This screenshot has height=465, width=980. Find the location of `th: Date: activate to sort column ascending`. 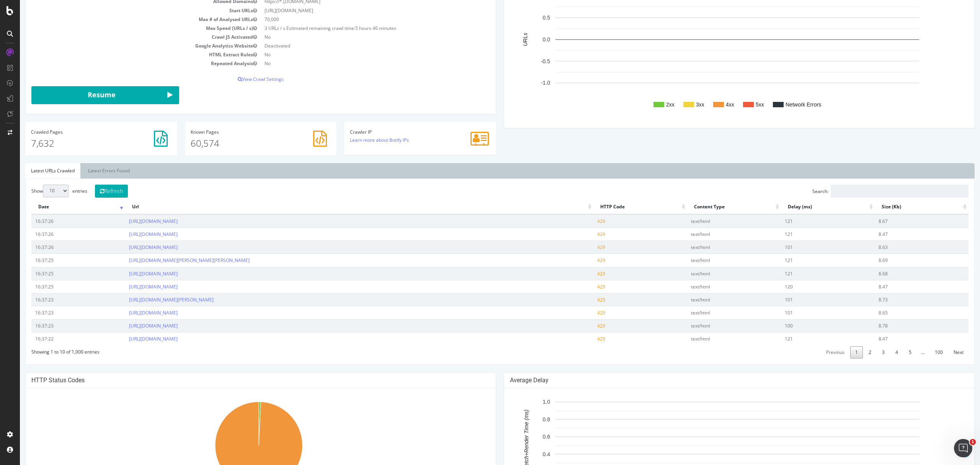

th: Date: activate to sort column ascending is located at coordinates (59, 207).